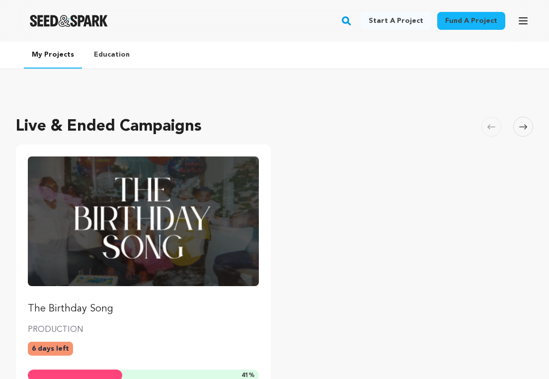 Image resolution: width=549 pixels, height=379 pixels. What do you see at coordinates (143, 330) in the screenshot?
I see `p: PRODUCTION` at bounding box center [143, 330].